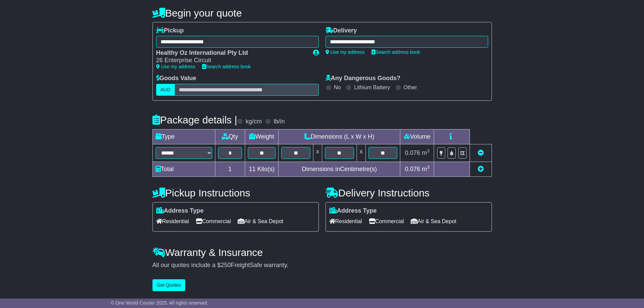  Describe the element at coordinates (170, 31) in the screenshot. I see `label: Pickup` at that location.